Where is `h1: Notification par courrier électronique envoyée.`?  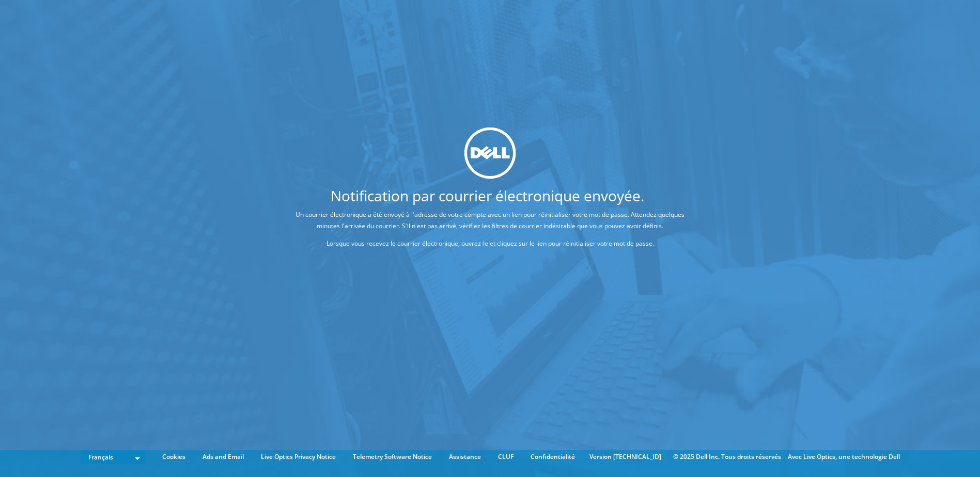 h1: Notification par courrier électronique envoyée. is located at coordinates (487, 195).